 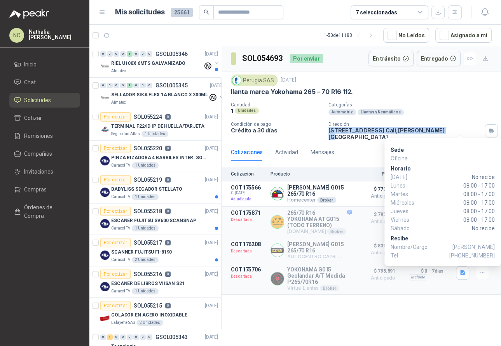 What do you see at coordinates (406, 194) in the screenshot?
I see `span: Martes` at bounding box center [406, 194].